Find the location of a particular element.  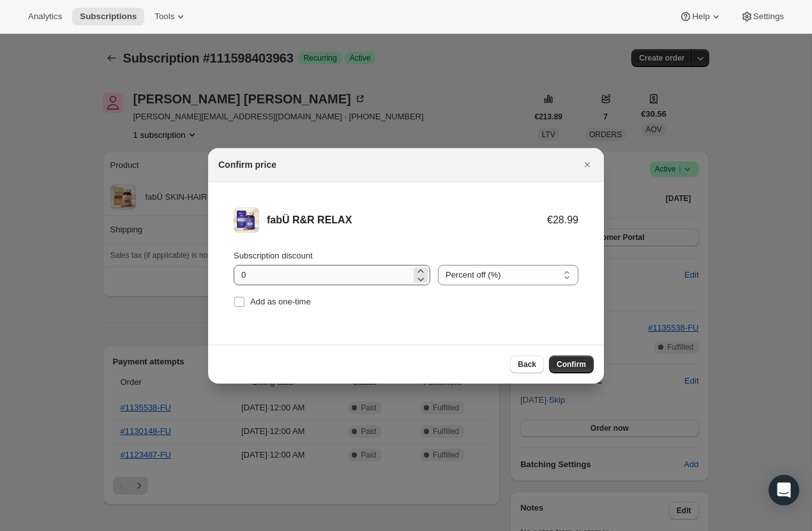

img: fabÜ R&R RELAX is located at coordinates (246, 220).